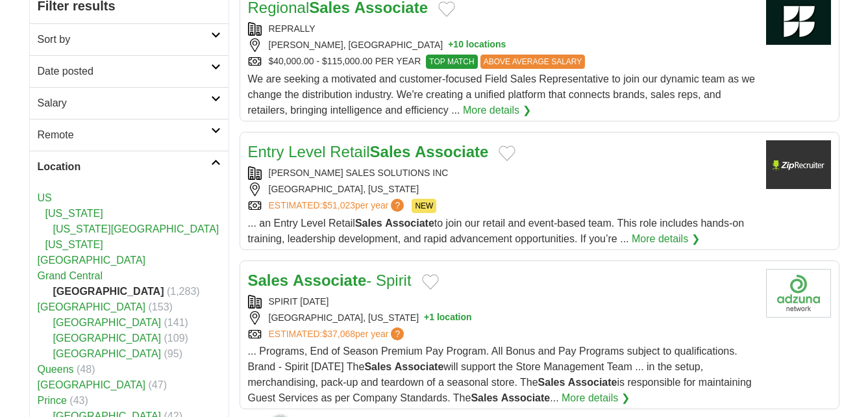 The height and width of the screenshot is (417, 868). What do you see at coordinates (86, 369) in the screenshot?
I see `span: (48)` at bounding box center [86, 369].